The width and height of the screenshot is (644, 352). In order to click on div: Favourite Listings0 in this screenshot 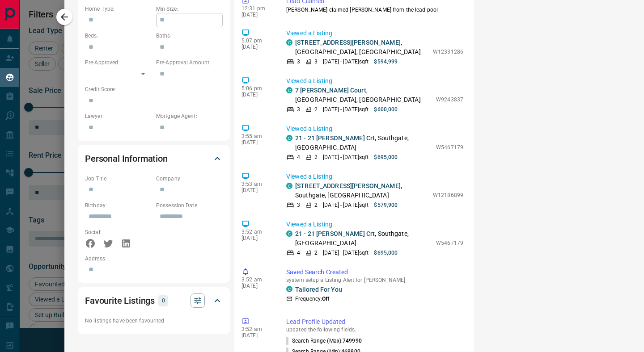, I will do `click(154, 301)`.